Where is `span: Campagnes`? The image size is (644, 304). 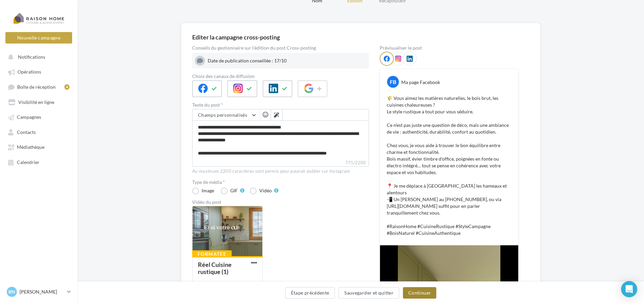 span: Campagnes is located at coordinates (29, 117).